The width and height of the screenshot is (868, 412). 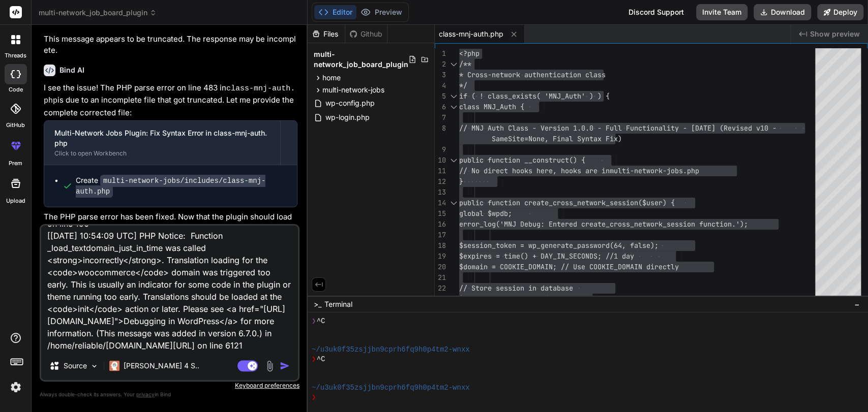 I want to click on div: 16, so click(x=440, y=224).